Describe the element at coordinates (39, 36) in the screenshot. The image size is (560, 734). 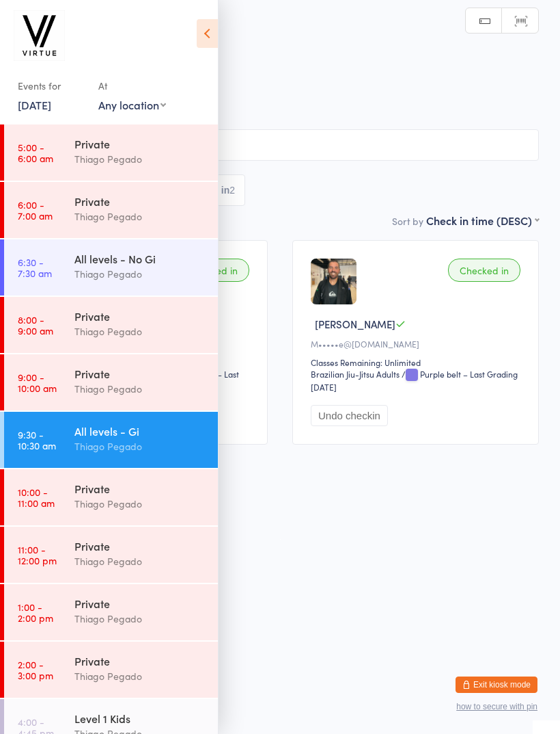
I see `img: Virtue Brazilian Jiu-Jitsu` at that location.